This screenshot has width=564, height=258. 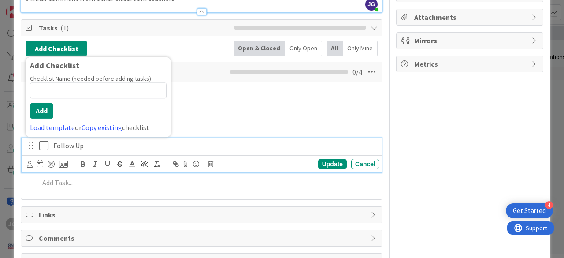 I want to click on span: 0 / 4, so click(x=358, y=72).